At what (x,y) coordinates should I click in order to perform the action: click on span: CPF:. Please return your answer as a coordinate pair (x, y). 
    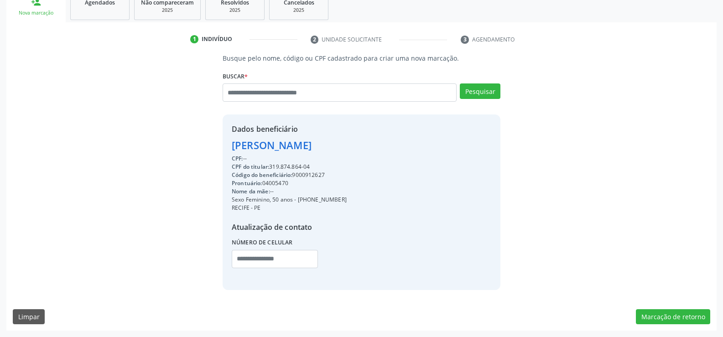
    Looking at the image, I should click on (237, 158).